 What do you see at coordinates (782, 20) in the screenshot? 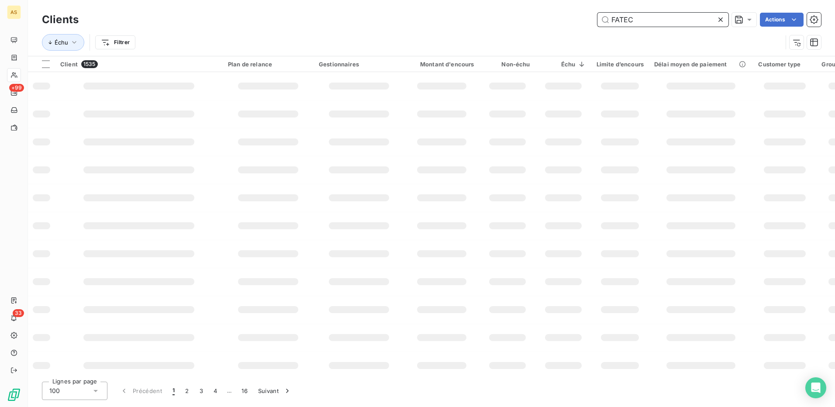
I see `button: Actions` at bounding box center [782, 20].